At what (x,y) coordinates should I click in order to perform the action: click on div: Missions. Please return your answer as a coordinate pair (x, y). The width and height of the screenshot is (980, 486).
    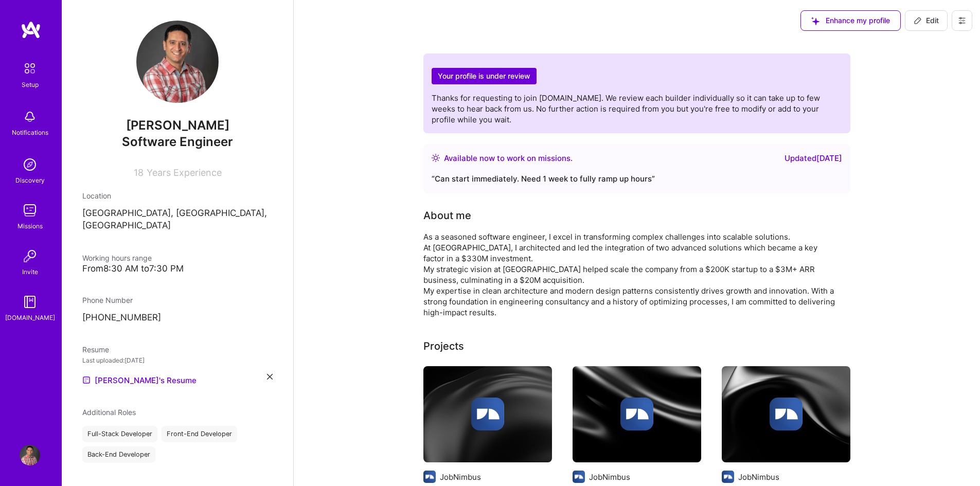
    Looking at the image, I should click on (30, 225).